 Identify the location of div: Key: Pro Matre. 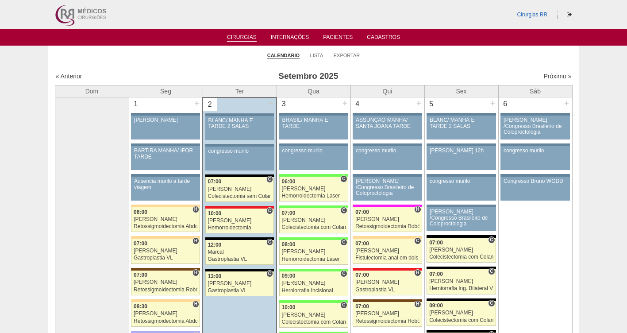
(387, 206).